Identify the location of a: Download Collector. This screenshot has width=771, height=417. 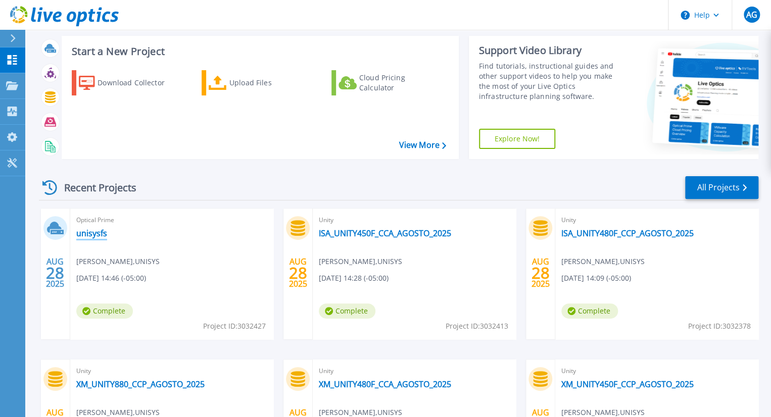
(128, 83).